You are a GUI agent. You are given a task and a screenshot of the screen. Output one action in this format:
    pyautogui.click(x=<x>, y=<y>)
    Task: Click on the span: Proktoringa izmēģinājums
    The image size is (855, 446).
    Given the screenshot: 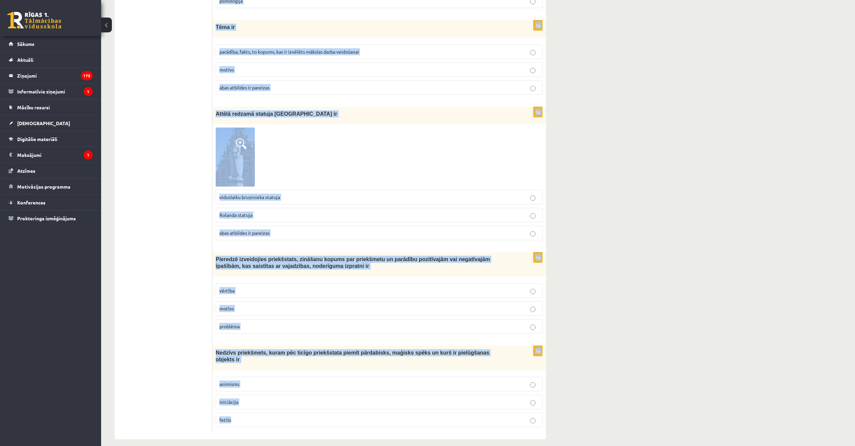 What is the action you would take?
    pyautogui.click(x=47, y=218)
    